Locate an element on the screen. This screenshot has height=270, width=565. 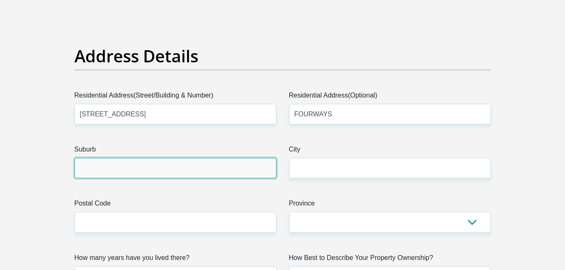
input: Address line 2 (Optional) is located at coordinates (390, 114).